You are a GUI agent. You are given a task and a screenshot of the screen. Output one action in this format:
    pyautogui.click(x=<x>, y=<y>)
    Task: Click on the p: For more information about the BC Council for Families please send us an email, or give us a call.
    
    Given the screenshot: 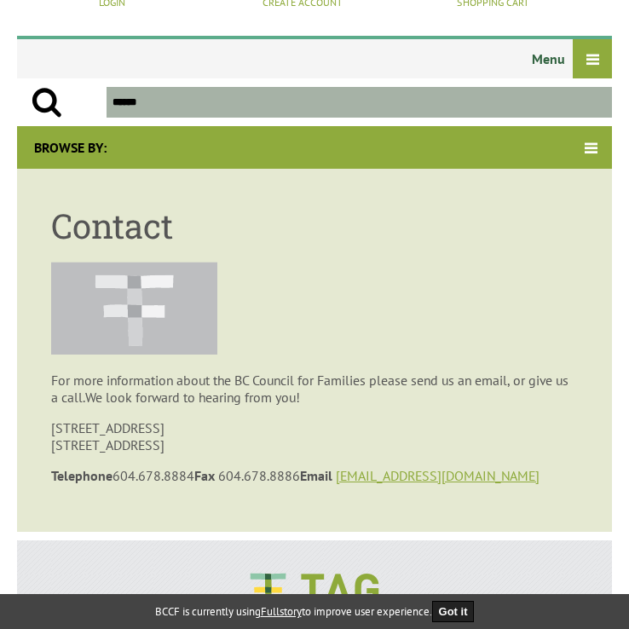 What is the action you would take?
    pyautogui.click(x=315, y=389)
    